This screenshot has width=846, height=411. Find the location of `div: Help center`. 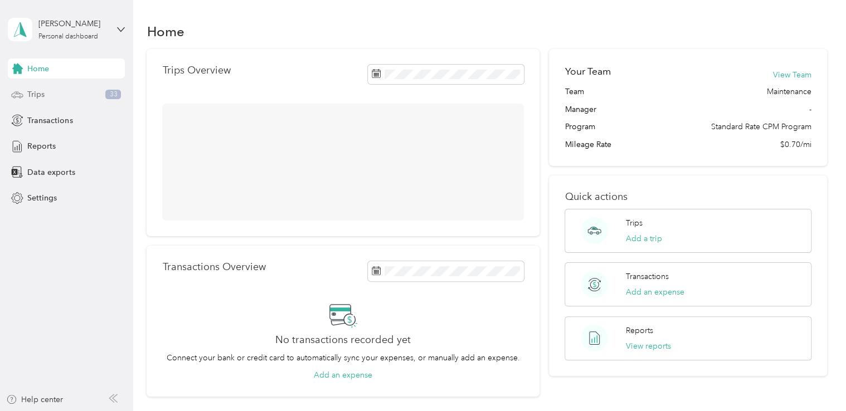

div: Help center is located at coordinates (35, 400).